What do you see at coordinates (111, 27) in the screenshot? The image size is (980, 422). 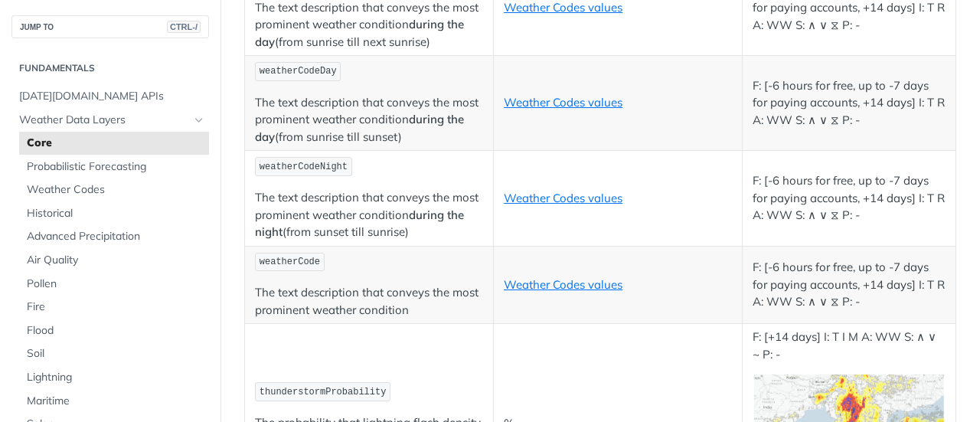 I see `button: JUMP TOCTRL-/` at bounding box center [111, 27].